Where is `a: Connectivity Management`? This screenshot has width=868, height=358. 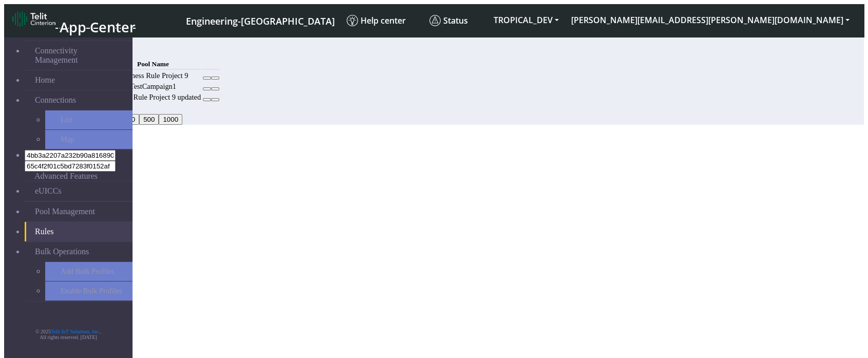 a: Connectivity Management is located at coordinates (78, 55).